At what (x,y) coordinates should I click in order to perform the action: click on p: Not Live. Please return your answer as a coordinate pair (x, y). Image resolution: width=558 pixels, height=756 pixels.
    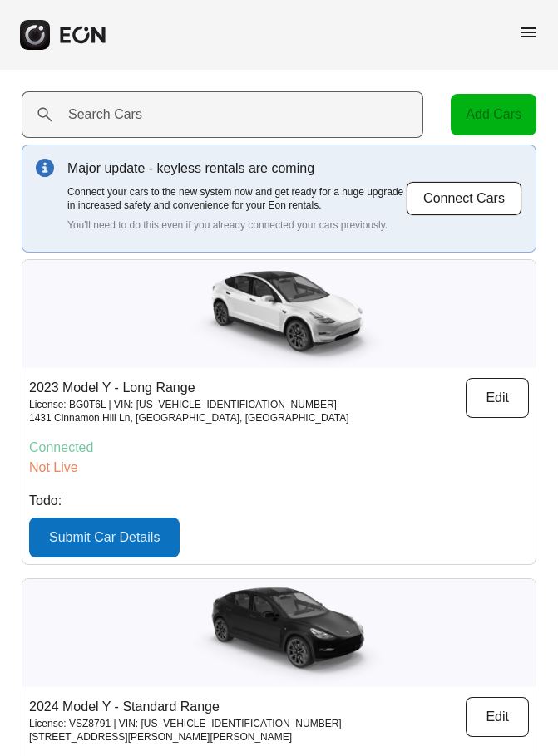
    Looking at the image, I should click on (278, 468).